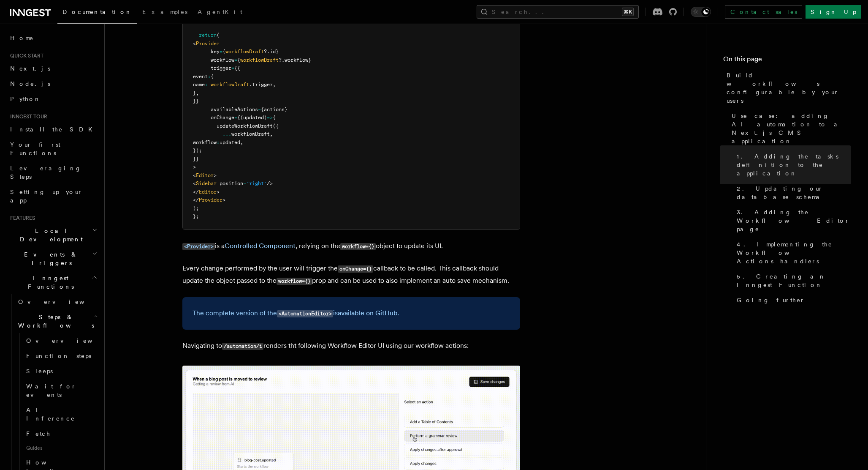  What do you see at coordinates (221, 68) in the screenshot?
I see `span: trigger` at bounding box center [221, 68].